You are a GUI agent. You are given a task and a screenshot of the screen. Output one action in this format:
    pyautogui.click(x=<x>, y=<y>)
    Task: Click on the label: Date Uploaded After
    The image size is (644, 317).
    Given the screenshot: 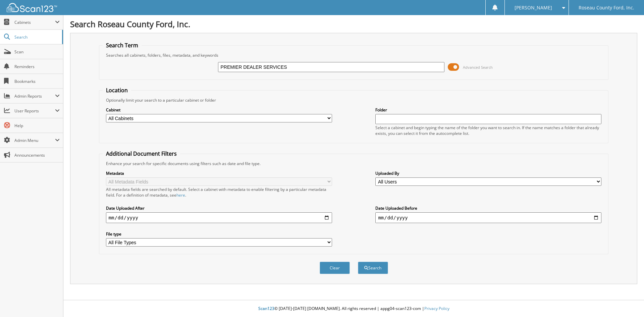 What is the action you would take?
    pyautogui.click(x=219, y=208)
    